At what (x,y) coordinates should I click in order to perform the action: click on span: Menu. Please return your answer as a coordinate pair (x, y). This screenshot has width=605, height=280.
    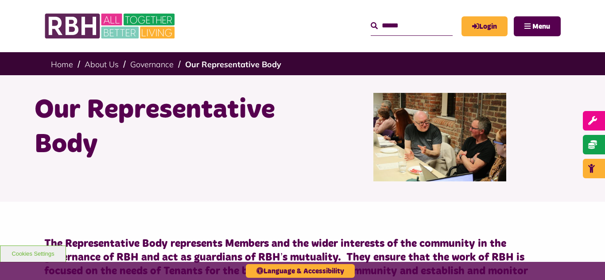
    Looking at the image, I should click on (541, 27).